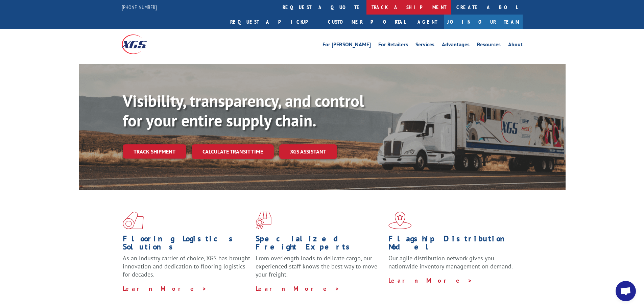 The height and width of the screenshot is (308, 644). What do you see at coordinates (308, 152) in the screenshot?
I see `a: XGS ASSISTANT` at bounding box center [308, 152].